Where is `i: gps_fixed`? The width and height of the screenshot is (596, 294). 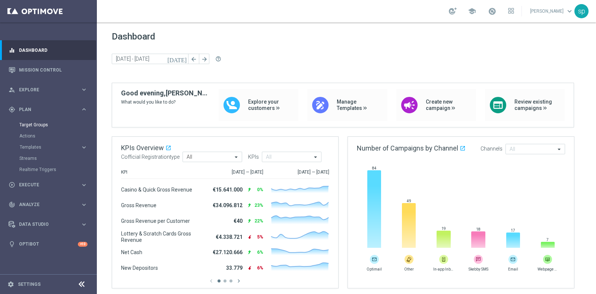 i: gps_fixed is located at coordinates (12, 110).